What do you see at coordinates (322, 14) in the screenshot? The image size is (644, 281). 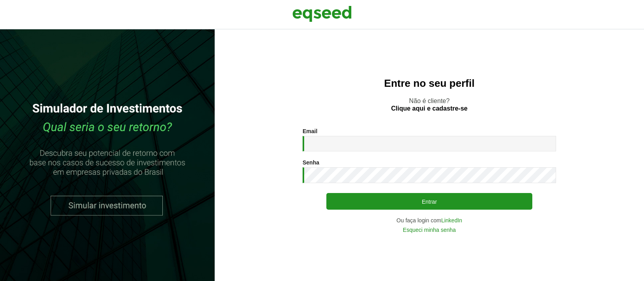 I see `img: EqSeed Logo` at bounding box center [322, 14].